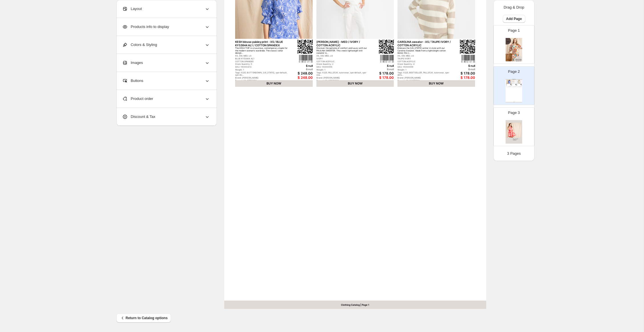  What do you see at coordinates (514, 45) in the screenshot?
I see `div: Page 1cover page` at bounding box center [514, 45].